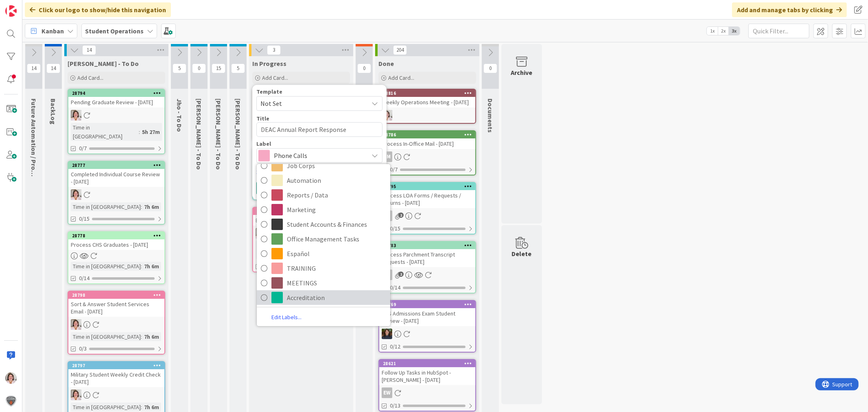 This screenshot has height=412, width=868. What do you see at coordinates (301, 211) in the screenshot?
I see `div: 28791` at bounding box center [301, 211].